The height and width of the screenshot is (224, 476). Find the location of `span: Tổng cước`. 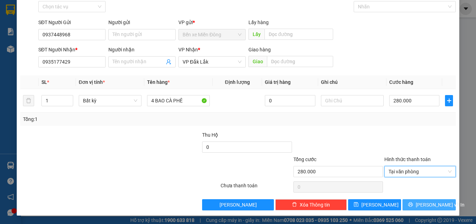

span: Tổng cước is located at coordinates (305, 159).